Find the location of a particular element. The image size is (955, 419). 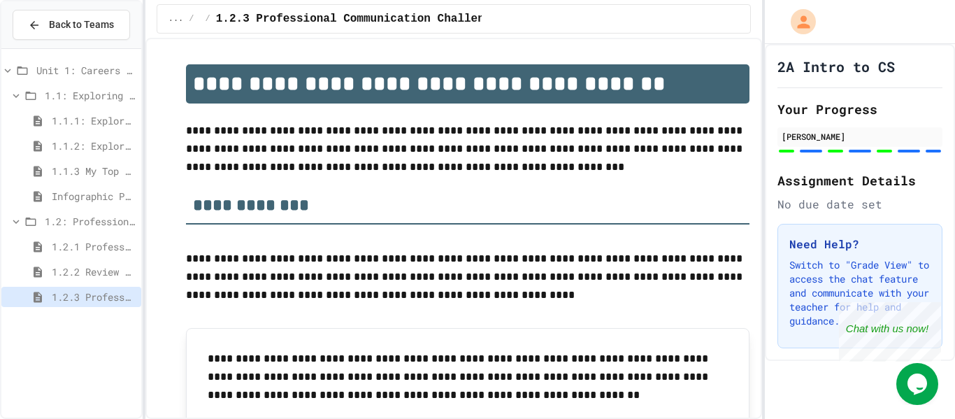

h2: Your Progress is located at coordinates (860, 109).